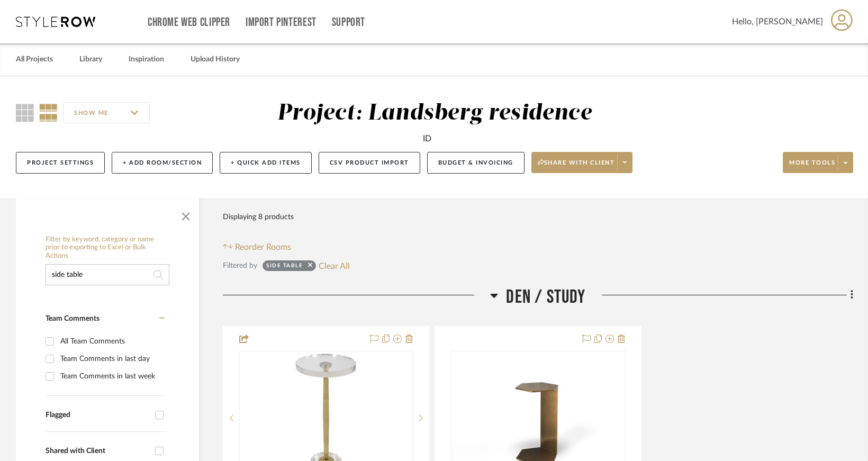 The width and height of the screenshot is (868, 461). What do you see at coordinates (61, 162) in the screenshot?
I see `button: Project Settings` at bounding box center [61, 162].